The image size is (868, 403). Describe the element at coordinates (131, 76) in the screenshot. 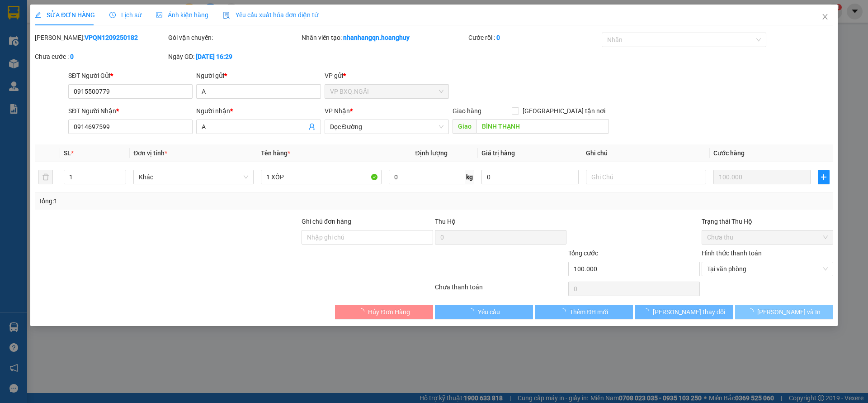

I see `div: SĐT Người Gửi` at that location.